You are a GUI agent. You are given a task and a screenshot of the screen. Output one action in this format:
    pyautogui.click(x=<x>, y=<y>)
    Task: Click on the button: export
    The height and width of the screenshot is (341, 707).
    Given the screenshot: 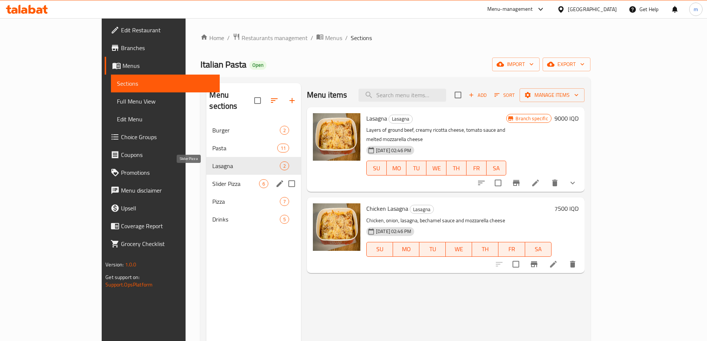 What is the action you would take?
    pyautogui.click(x=567, y=64)
    